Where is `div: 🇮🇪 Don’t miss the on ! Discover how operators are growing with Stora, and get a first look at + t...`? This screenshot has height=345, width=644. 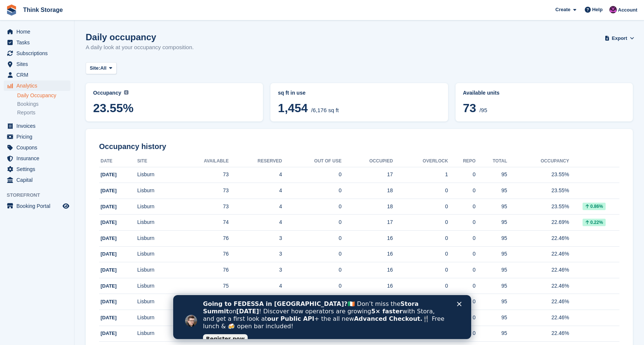
div: 🇮🇪 Don’t miss the on ! Discover how operators are growing with Stora, and get a first look at + t... is located at coordinates (152, 20).